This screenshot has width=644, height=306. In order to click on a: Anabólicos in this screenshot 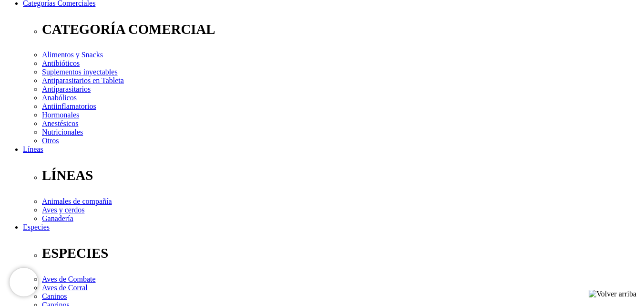, I will do `click(59, 97)`.